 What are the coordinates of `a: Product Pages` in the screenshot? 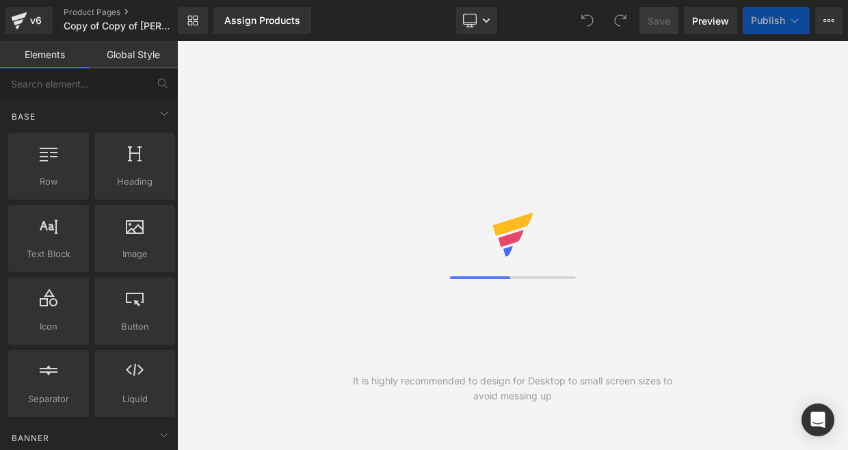 It's located at (132, 12).